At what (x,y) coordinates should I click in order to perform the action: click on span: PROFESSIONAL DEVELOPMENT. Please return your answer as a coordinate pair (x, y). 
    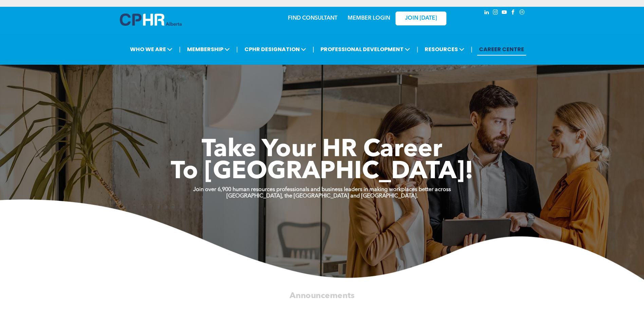
    Looking at the image, I should click on (365, 49).